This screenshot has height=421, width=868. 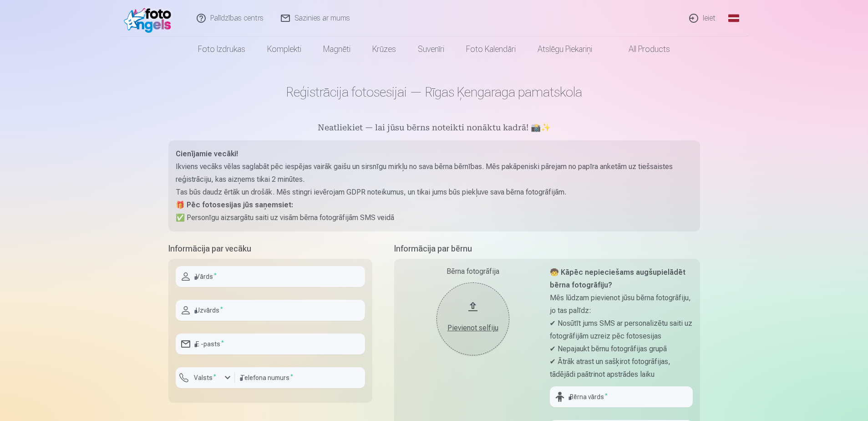 What do you see at coordinates (621, 368) in the screenshot?
I see `p: ✔ Ātrāk atrast un sašķirot fotogrāfijas, tādējādi paātrinot apstrādes laiku` at bounding box center [621, 368].